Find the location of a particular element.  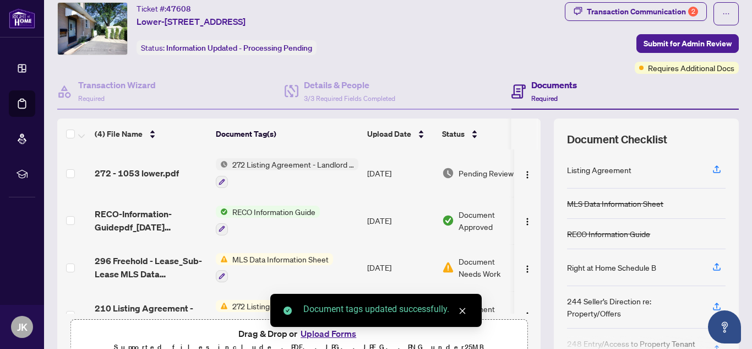

span: 272 - 1053 lower.pdf is located at coordinates (137, 173).